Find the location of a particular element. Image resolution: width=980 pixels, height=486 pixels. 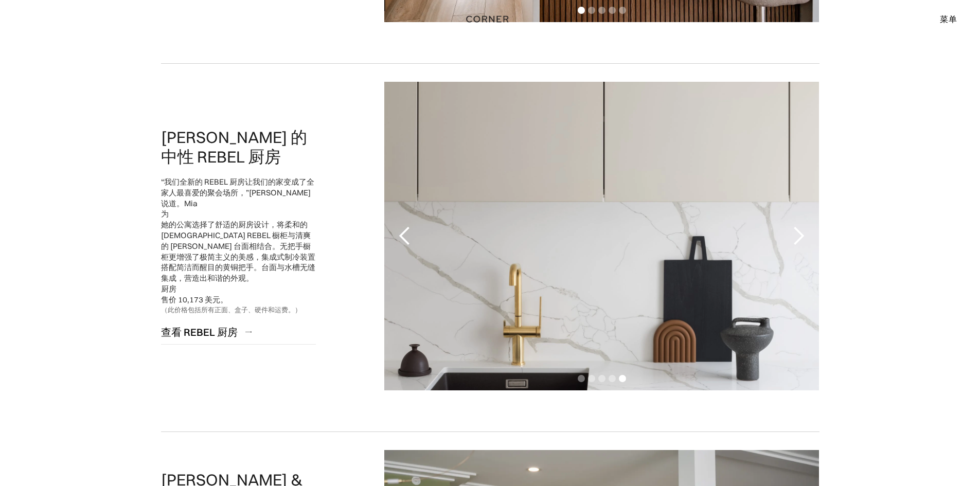

div: 下一张幻灯片 is located at coordinates (798, 236).